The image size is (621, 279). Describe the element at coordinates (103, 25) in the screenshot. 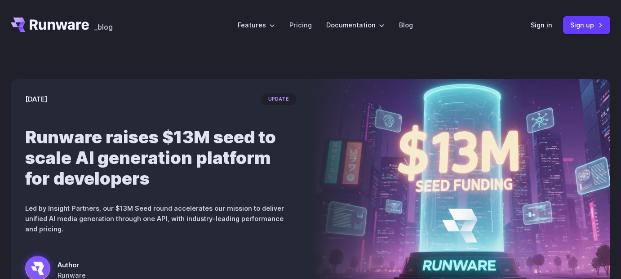

I see `a: _blog` at that location.